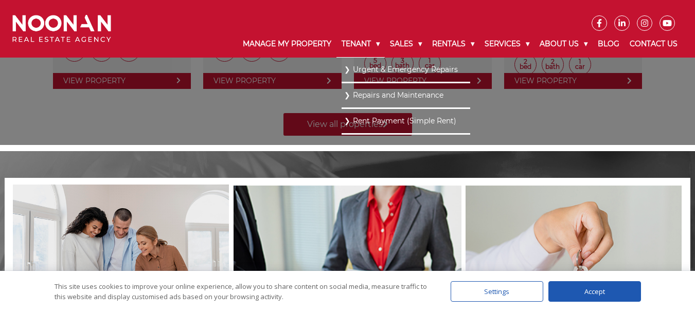 This screenshot has height=312, width=695. I want to click on a: Urgent & Emergency Repairs, so click(406, 69).